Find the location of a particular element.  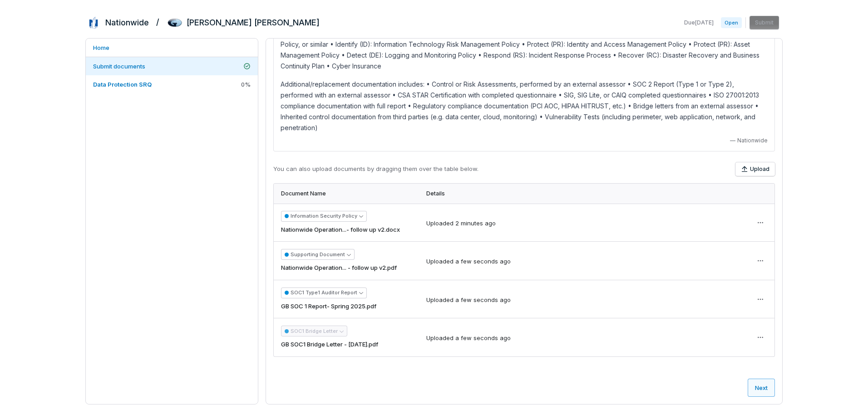

span: Submit documents is located at coordinates (119, 66).